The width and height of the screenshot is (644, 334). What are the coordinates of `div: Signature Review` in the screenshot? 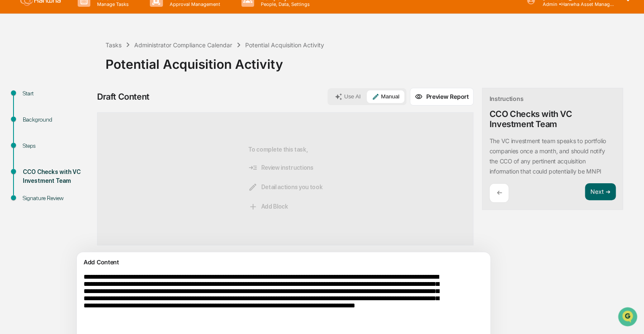 It's located at (57, 198).